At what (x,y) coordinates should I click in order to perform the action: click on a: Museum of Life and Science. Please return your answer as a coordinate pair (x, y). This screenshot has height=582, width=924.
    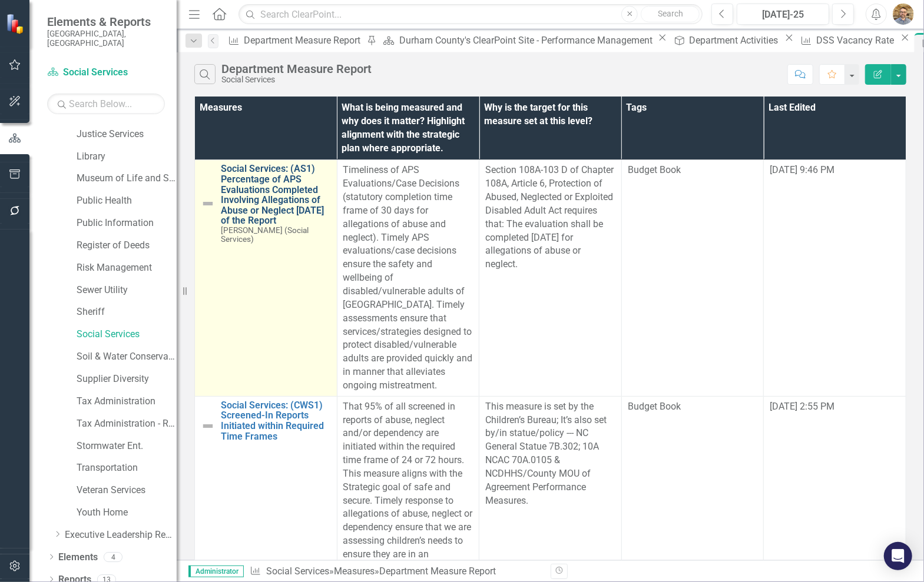
    Looking at the image, I should click on (127, 178).